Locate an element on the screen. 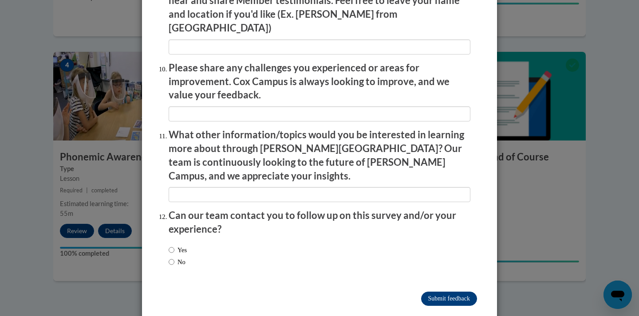 The height and width of the screenshot is (316, 639). p: What other information/topics would you be interested in learning more about through [PERSON_NAME... is located at coordinates (320, 155).